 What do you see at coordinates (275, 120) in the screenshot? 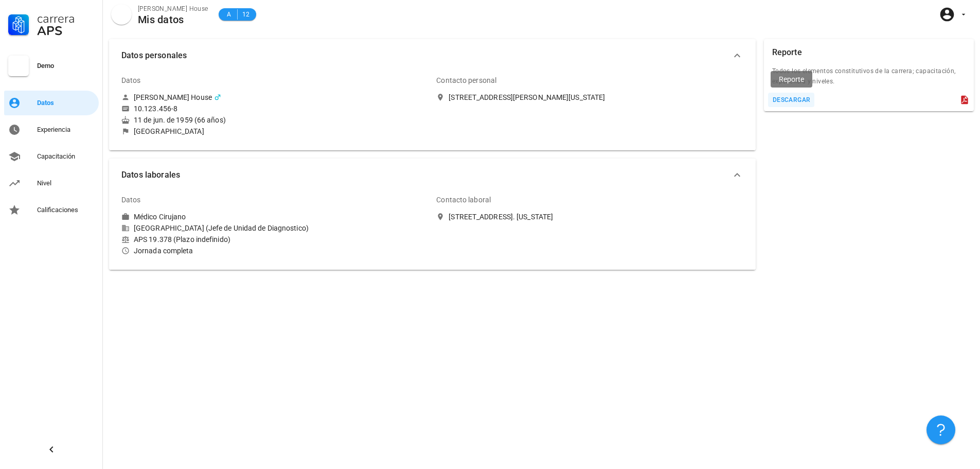
I see `div: 11 de jun. de 1959 (66 años)` at bounding box center [275, 120].